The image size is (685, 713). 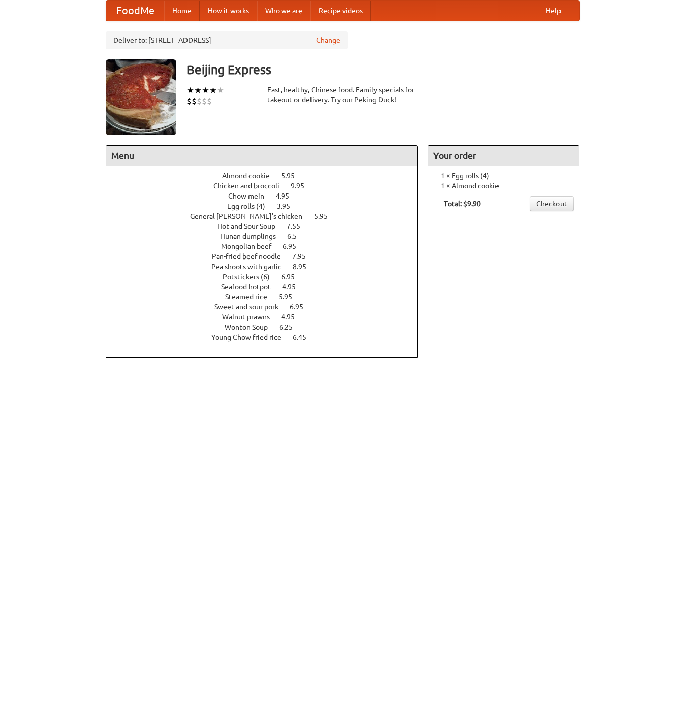 I want to click on span: Pan-fried beef noodle, so click(x=251, y=257).